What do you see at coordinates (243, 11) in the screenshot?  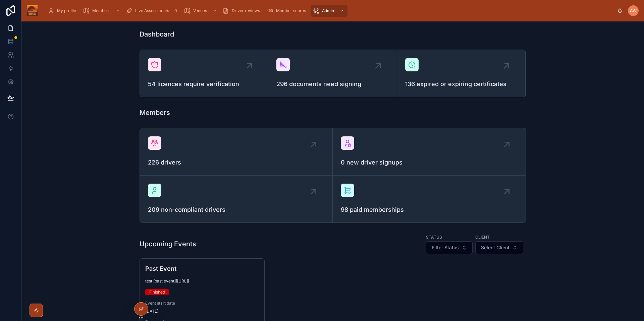 I see `a: Driver reviews` at bounding box center [243, 11].